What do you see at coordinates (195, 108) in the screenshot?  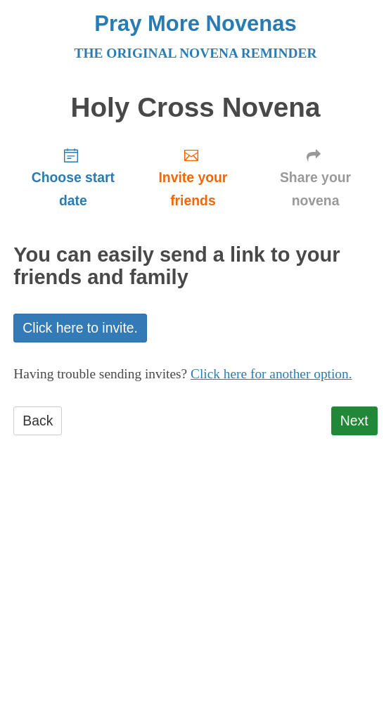 I see `h1: Holy Cross Novena` at bounding box center [195, 108].